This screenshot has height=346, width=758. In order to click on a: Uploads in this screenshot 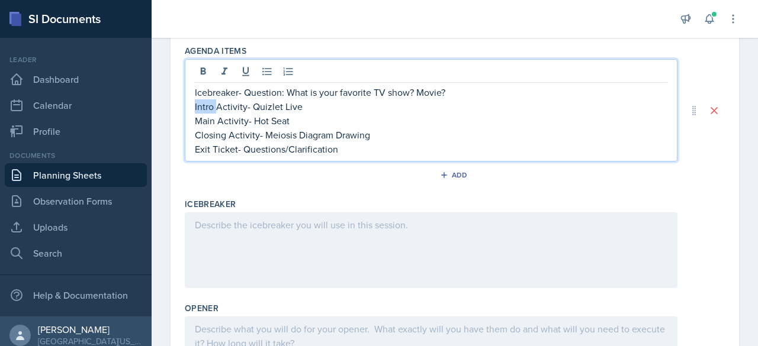, I will do `click(76, 227)`.